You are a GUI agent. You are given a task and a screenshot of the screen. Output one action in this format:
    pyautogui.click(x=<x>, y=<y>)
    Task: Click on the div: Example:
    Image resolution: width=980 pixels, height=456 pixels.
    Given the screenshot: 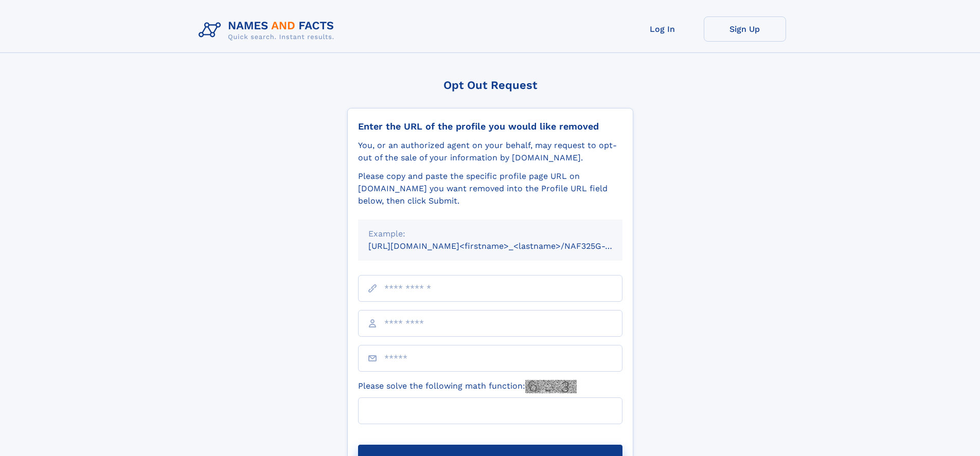 What is the action you would take?
    pyautogui.click(x=490, y=234)
    